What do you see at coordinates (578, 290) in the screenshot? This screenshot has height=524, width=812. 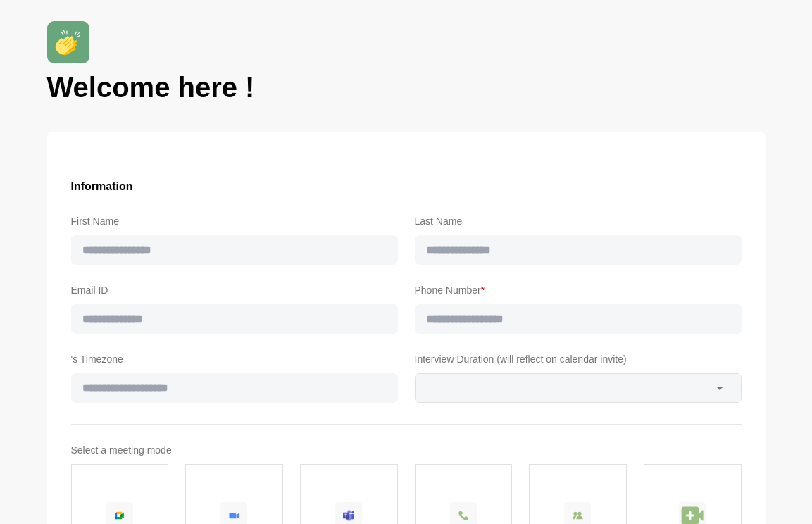 I see `label: Phone Number` at bounding box center [578, 290].